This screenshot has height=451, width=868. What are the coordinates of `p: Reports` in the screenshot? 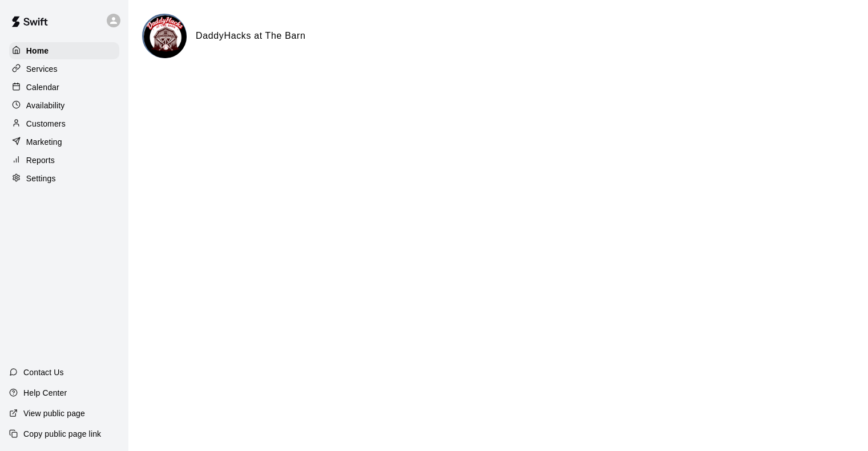 It's located at (40, 160).